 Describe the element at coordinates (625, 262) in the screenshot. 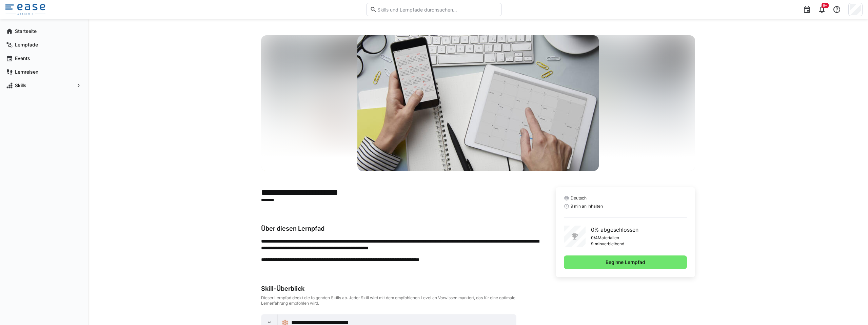

I see `span: Beginne Lernpfad` at that location.